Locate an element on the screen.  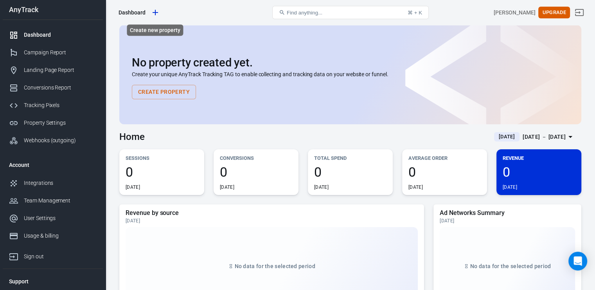
div: Team Management is located at coordinates (60, 201).